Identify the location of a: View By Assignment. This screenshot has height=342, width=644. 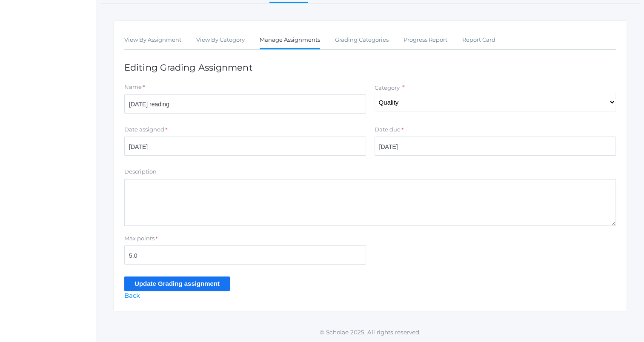
(152, 40).